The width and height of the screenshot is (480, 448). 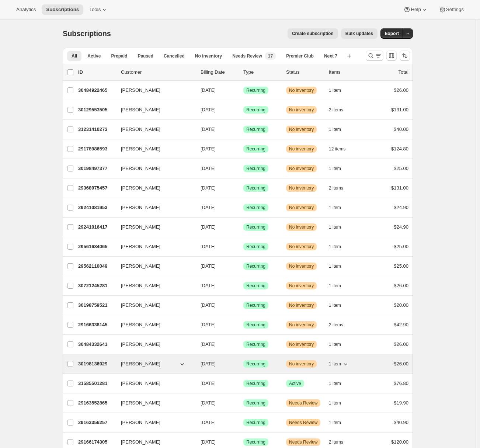 I want to click on span: Settings, so click(x=455, y=10).